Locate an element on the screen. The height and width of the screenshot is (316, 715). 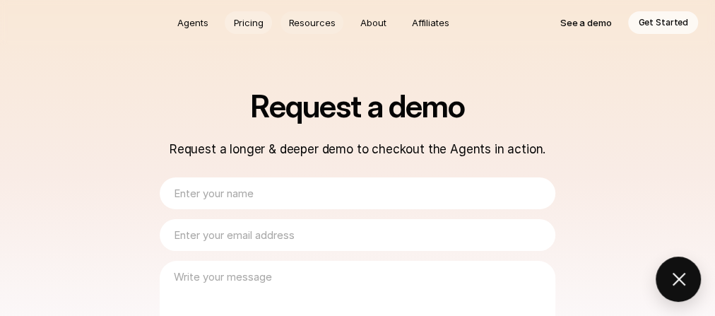
p: Affiliates is located at coordinates (430, 23).